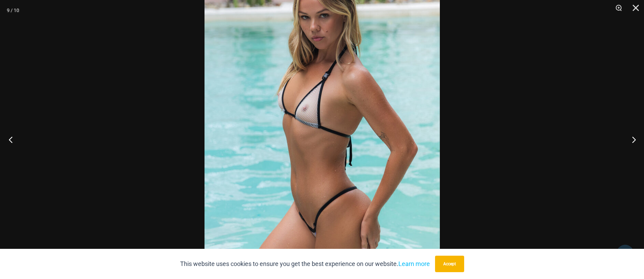 The width and height of the screenshot is (644, 279). What do you see at coordinates (305, 264) in the screenshot?
I see `p: This website uses cookies to ensure you get the best experience on our website.` at bounding box center [305, 264].